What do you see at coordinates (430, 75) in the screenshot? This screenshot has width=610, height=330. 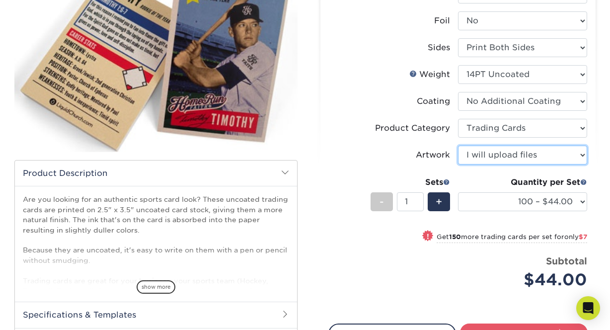 I see `div: Weight` at bounding box center [430, 75].